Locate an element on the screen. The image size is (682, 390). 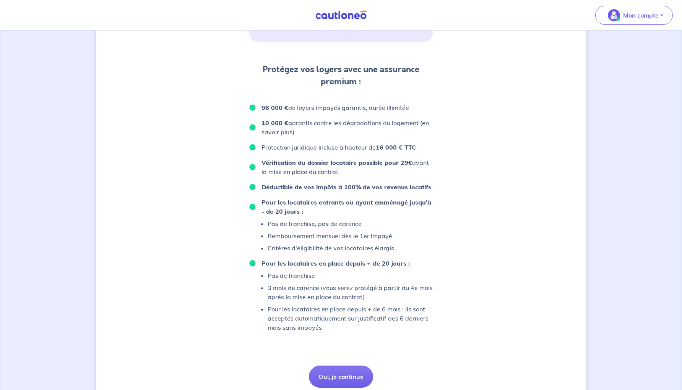
p: Pas de franchise is located at coordinates (350, 276).